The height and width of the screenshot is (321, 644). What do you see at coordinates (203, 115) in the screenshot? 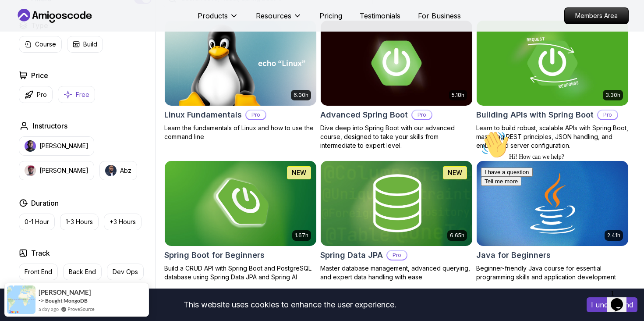
I see `h2: Linux Fundamentals` at bounding box center [203, 115].